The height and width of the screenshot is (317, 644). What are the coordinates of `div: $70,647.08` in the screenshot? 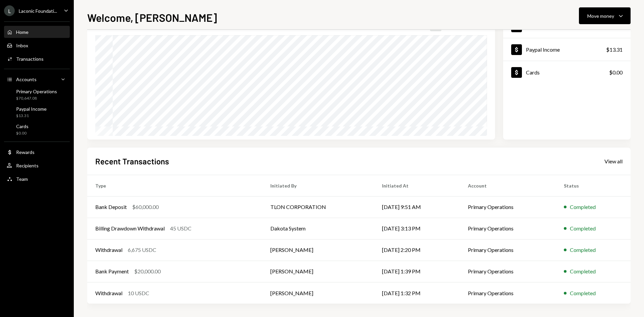 It's located at (37, 98).